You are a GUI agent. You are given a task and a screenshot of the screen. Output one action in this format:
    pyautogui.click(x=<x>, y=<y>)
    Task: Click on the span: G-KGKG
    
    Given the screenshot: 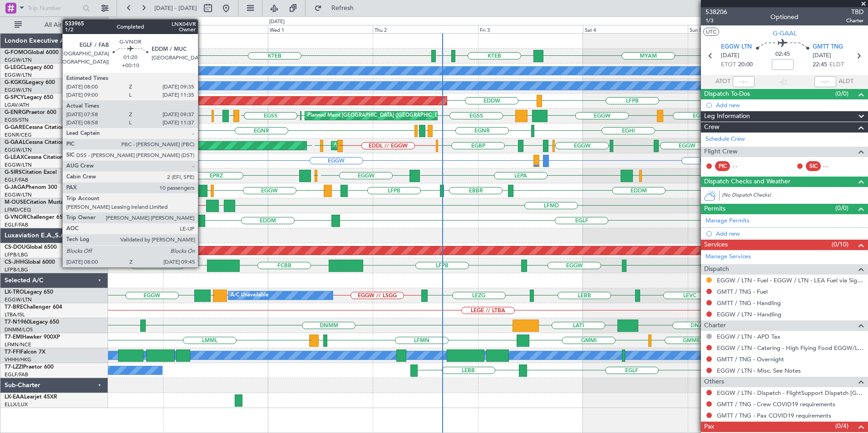 What is the action you would take?
    pyautogui.click(x=15, y=82)
    